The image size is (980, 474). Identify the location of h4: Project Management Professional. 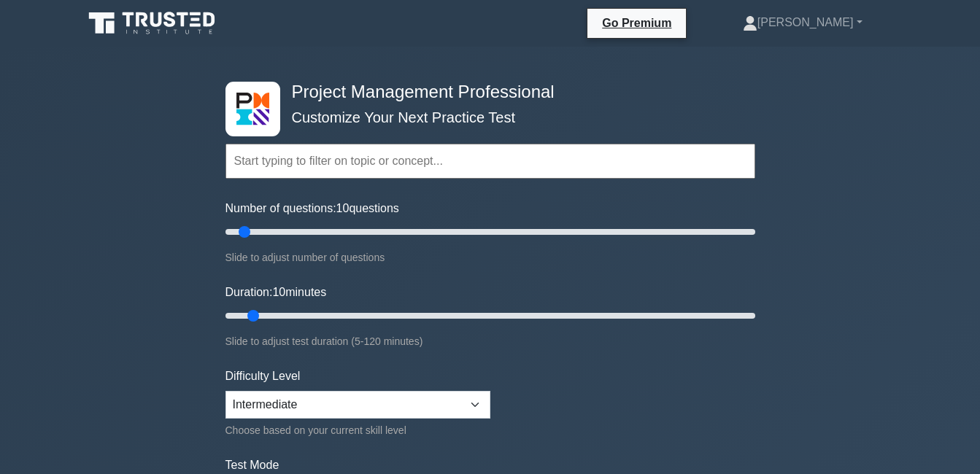
(485, 92).